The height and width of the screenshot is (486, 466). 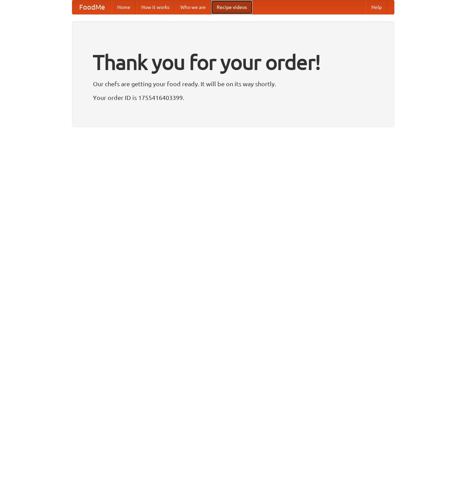 What do you see at coordinates (233, 97) in the screenshot?
I see `p: Your order ID is 1755416403399.` at bounding box center [233, 97].